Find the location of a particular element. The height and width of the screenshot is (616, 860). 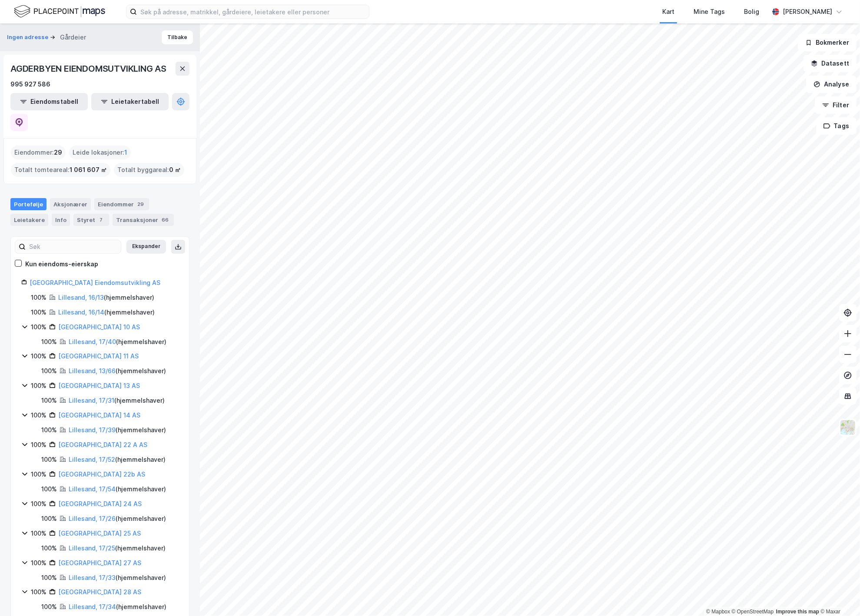

div: Styret is located at coordinates (91, 220).